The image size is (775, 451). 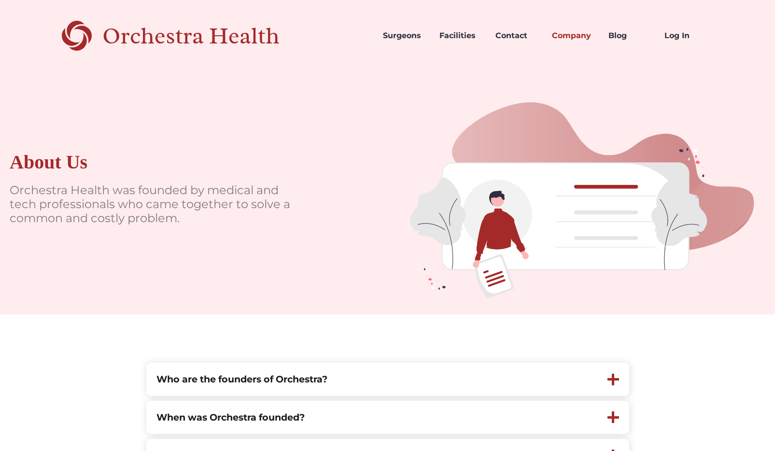 What do you see at coordinates (230, 417) in the screenshot?
I see `strong: When was Orchestra founded?` at bounding box center [230, 417].